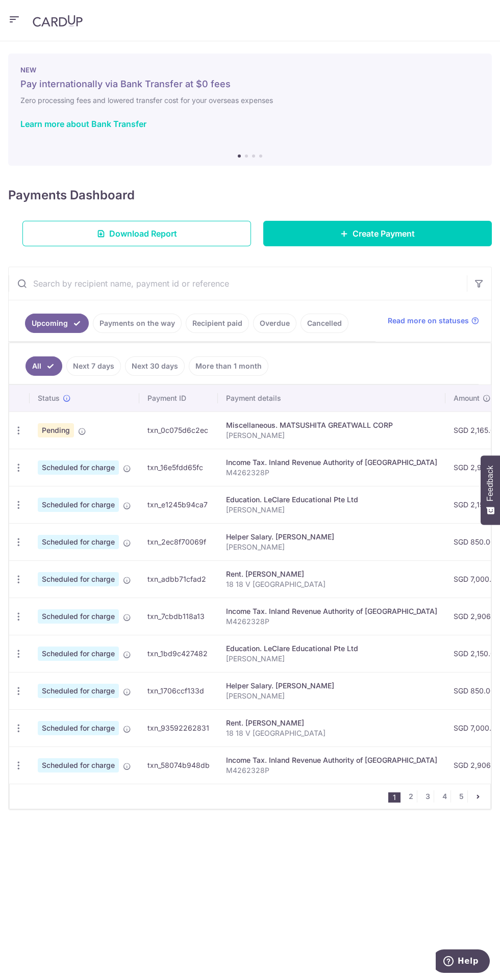 This screenshot has height=980, width=500. I want to click on td: txn_7cbdb118a13, so click(179, 616).